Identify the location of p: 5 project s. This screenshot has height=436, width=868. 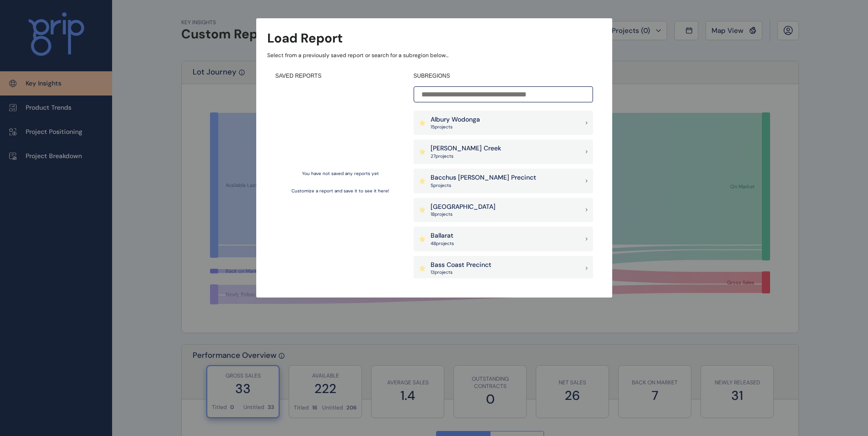
(483, 186).